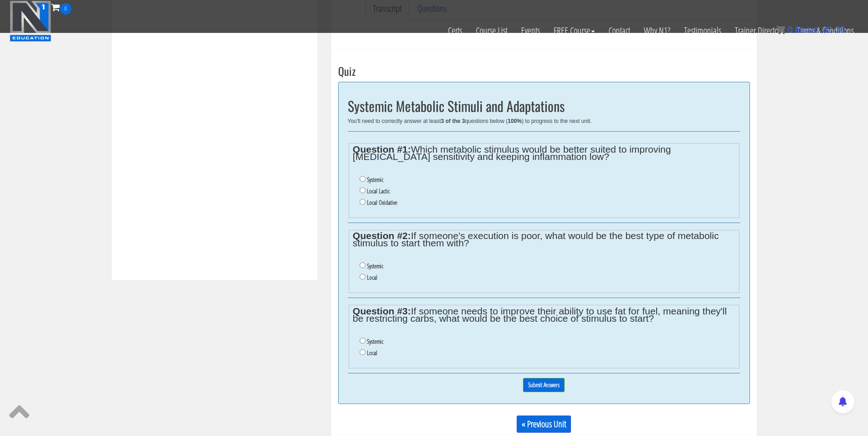 The height and width of the screenshot is (436, 868). Describe the element at coordinates (382, 203) in the screenshot. I see `label: Local Oxidative` at that location.